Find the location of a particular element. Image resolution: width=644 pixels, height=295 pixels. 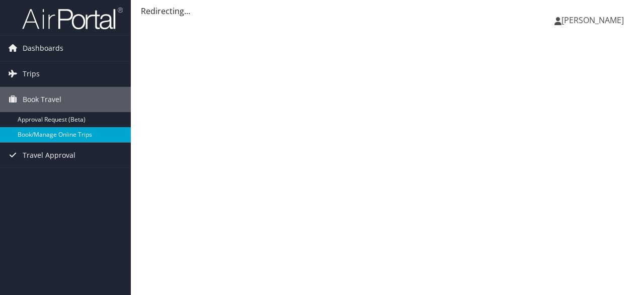

div: Redirecting... is located at coordinates (387, 11).